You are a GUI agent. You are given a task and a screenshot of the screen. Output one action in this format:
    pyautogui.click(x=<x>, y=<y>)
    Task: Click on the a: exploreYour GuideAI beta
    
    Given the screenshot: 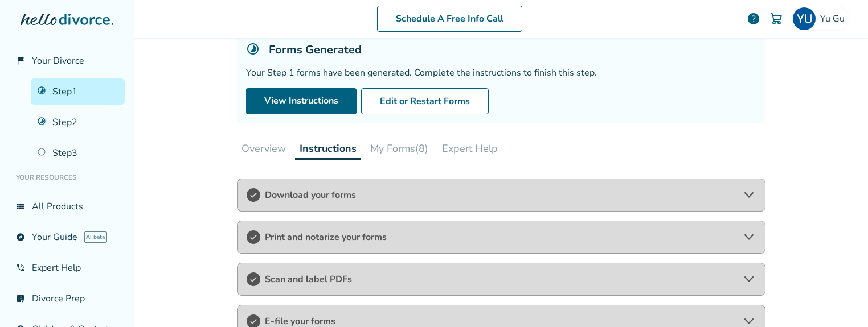 What is the action you would take?
    pyautogui.click(x=67, y=237)
    